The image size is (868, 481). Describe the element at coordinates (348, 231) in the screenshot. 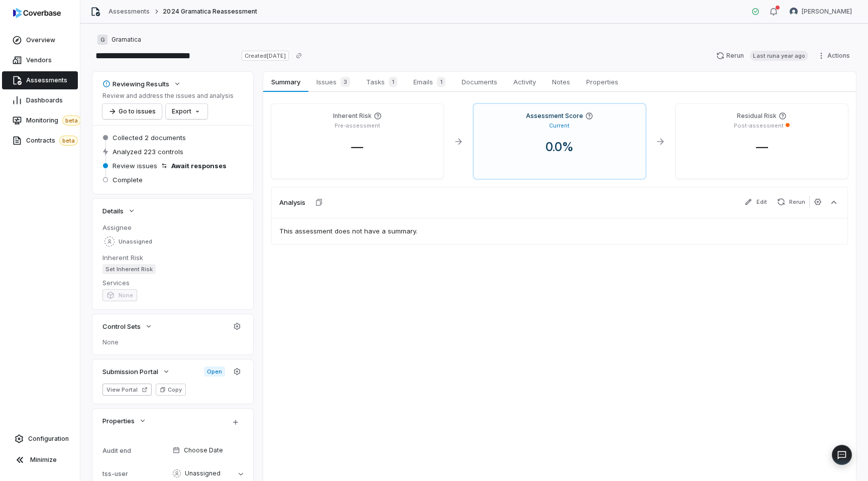

I see `span: This assessment does not have a summary.` at that location.